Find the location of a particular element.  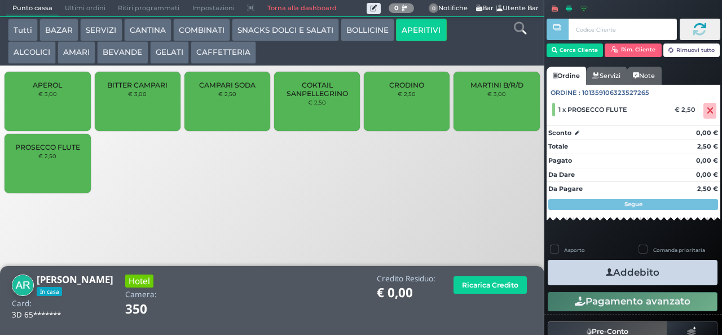

span: 101359106323527265 is located at coordinates (616, 93).